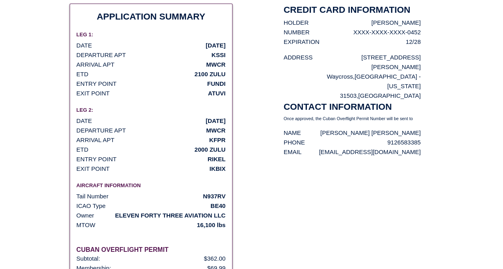 This screenshot has width=503, height=269. Describe the element at coordinates (210, 74) in the screenshot. I see `p: 2100 ZULU` at that location.